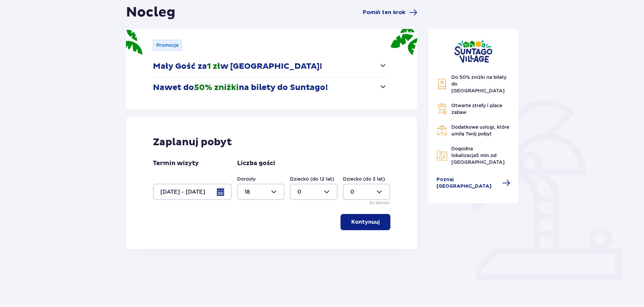 Image resolution: width=644 pixels, height=307 pixels. What do you see at coordinates (364, 179) in the screenshot?
I see `label: Dziecko (do 3 lat)` at bounding box center [364, 179].